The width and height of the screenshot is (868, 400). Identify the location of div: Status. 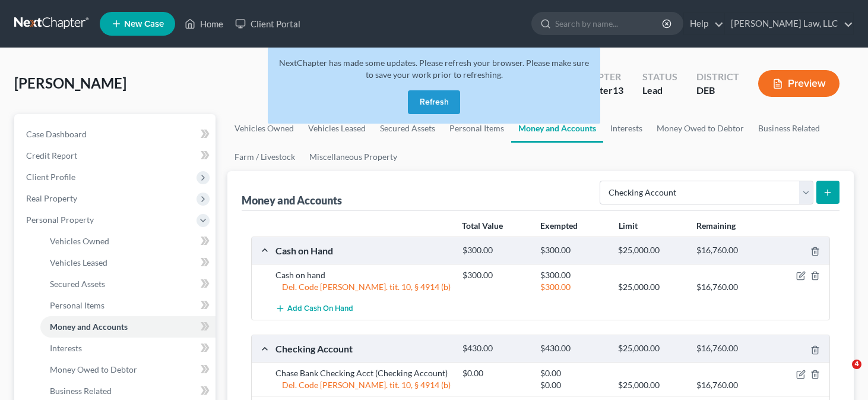
(660, 76).